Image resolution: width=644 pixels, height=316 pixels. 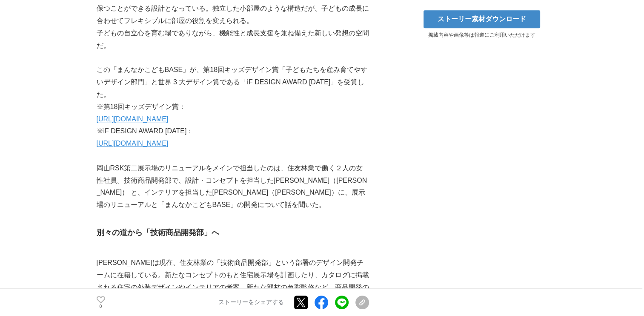 What do you see at coordinates (233, 107) in the screenshot?
I see `p: ※第18回キッズデザイン賞：` at bounding box center [233, 107].